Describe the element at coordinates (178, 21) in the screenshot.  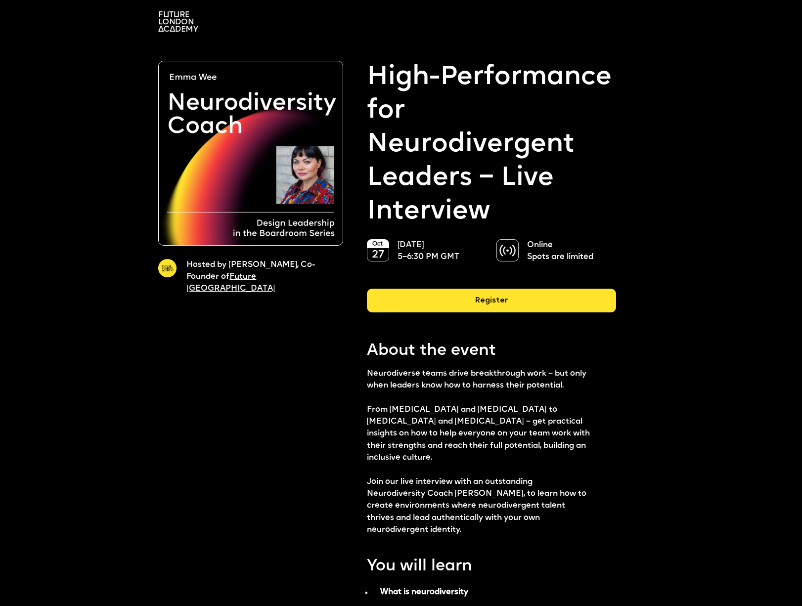
I see `img: A logo saying in 3 lines: Future London Academy` at that location.